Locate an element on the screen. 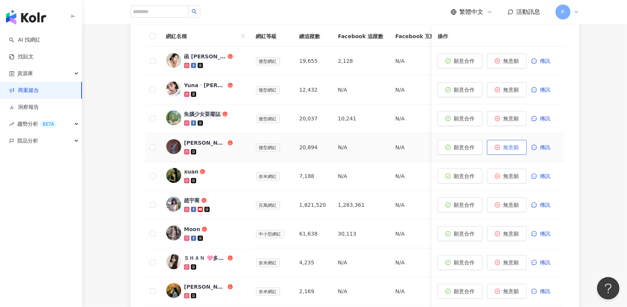 The image size is (627, 307). span: 資源庫 is located at coordinates (25, 73).